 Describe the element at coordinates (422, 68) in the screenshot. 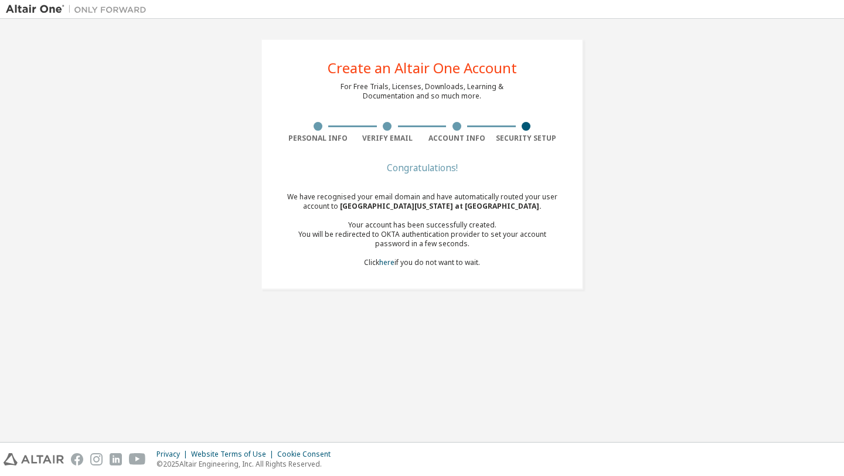

I see `div: Create an Altair One Account` at that location.